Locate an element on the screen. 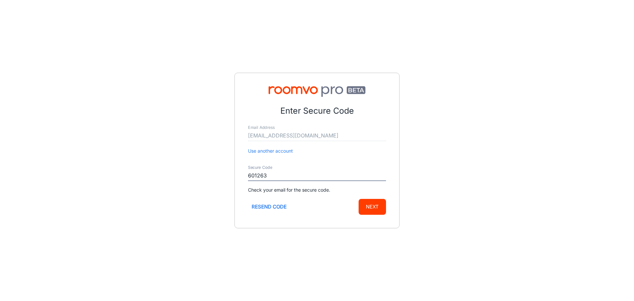 This screenshot has width=634, height=301. button: Resend code is located at coordinates (269, 207).